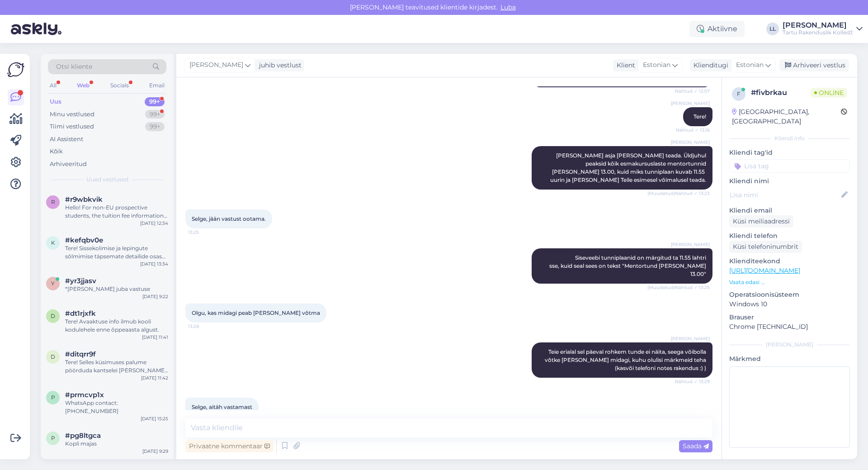 Image resolution: width=868 pixels, height=470 pixels. Describe the element at coordinates (789, 282) in the screenshot. I see `p: Vaata edasi ...` at that location.